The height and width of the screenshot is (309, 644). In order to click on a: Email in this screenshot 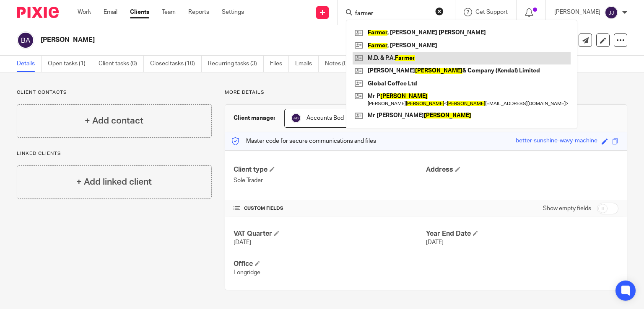, I will do `click(111, 12)`.